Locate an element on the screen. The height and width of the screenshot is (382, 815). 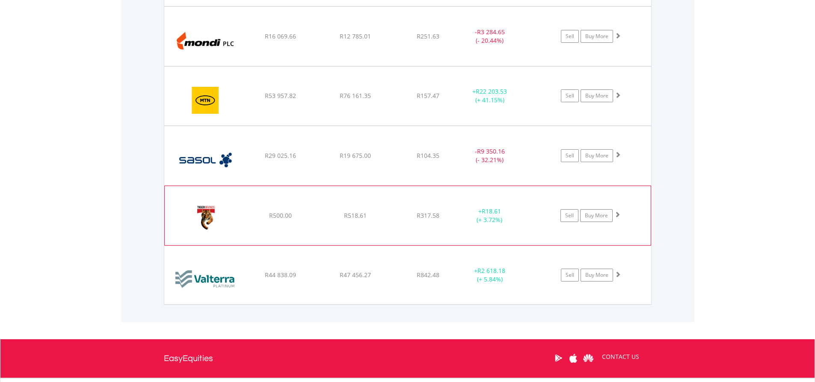
span: R317.58 is located at coordinates (428, 215).